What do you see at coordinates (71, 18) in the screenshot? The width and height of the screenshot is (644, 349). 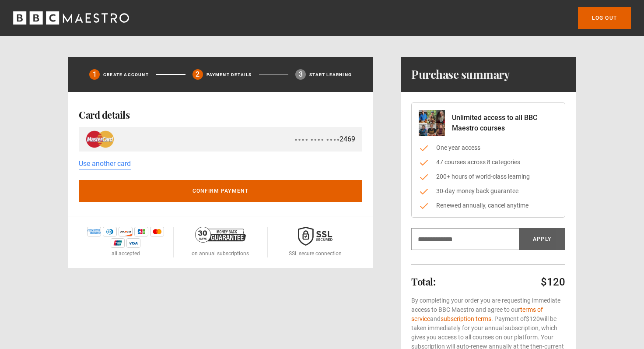 I see `svg: BBC Maestro` at bounding box center [71, 18].